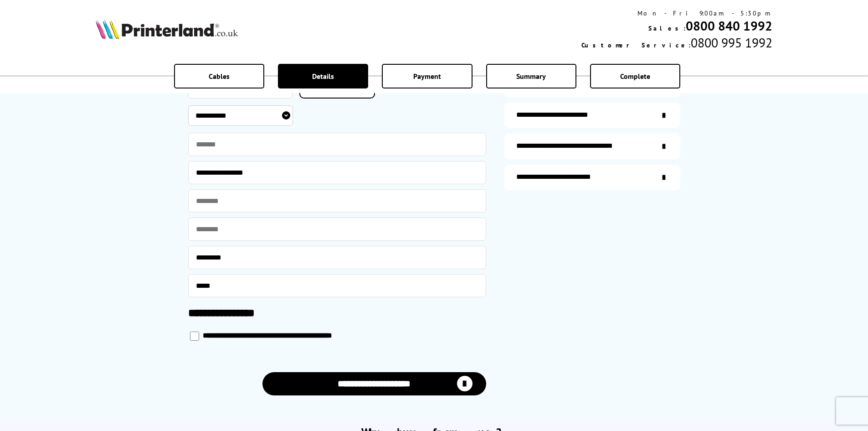 The image size is (868, 431). Describe the element at coordinates (219, 76) in the screenshot. I see `span: Cables` at that location.